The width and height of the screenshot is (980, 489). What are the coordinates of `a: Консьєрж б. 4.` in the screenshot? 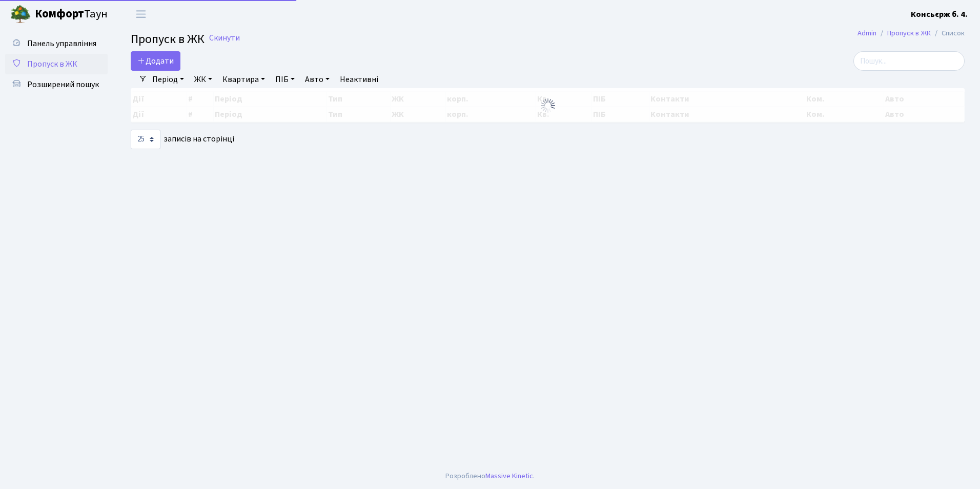 It's located at (939, 14).